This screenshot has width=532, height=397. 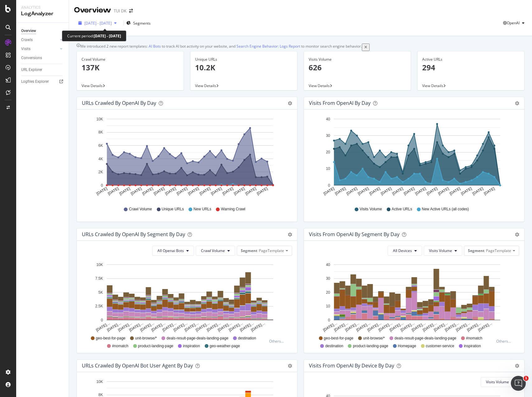 What do you see at coordinates (40, 49) in the screenshot?
I see `a: Visits` at bounding box center [40, 49].